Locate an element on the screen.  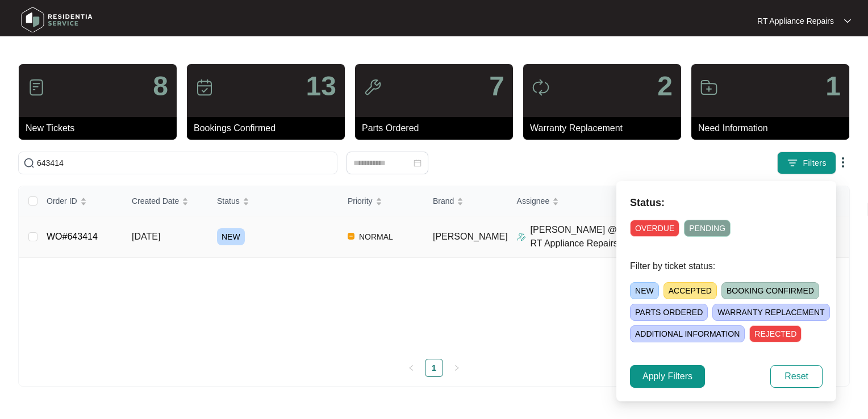
span: PENDING is located at coordinates (707, 228).